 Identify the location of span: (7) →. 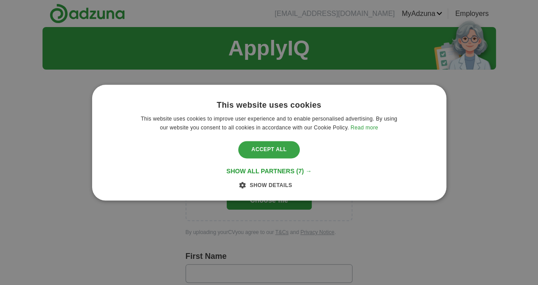
(304, 171).